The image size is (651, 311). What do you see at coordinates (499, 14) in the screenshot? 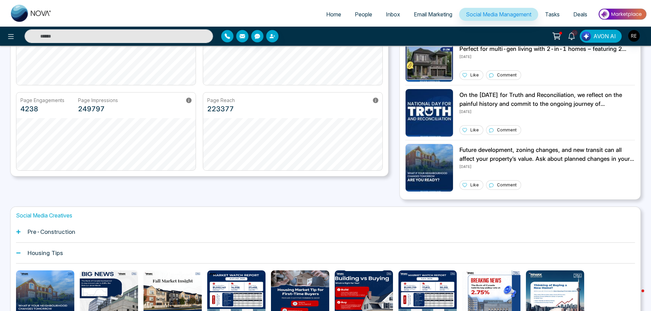
I see `span: Social Media Management` at bounding box center [499, 14].